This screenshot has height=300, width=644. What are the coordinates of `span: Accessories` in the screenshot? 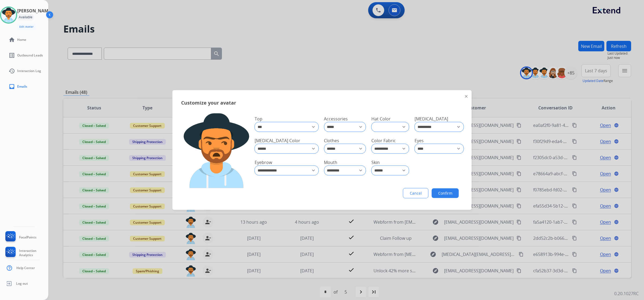 It's located at (336, 119).